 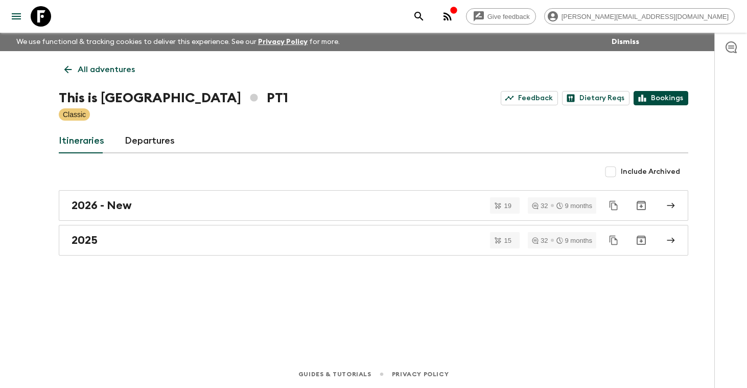 I want to click on a: 2026 - New, so click(x=374, y=205).